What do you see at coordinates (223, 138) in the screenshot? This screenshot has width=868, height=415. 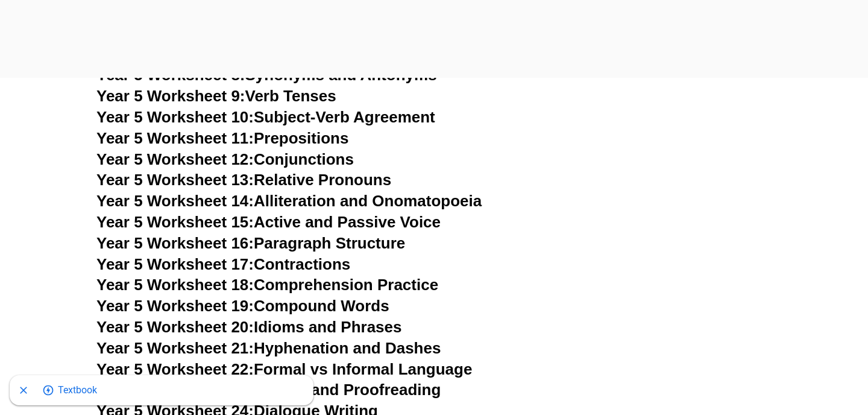 I see `a: Year 5 Worksheet 11:Prepositions` at bounding box center [223, 138].